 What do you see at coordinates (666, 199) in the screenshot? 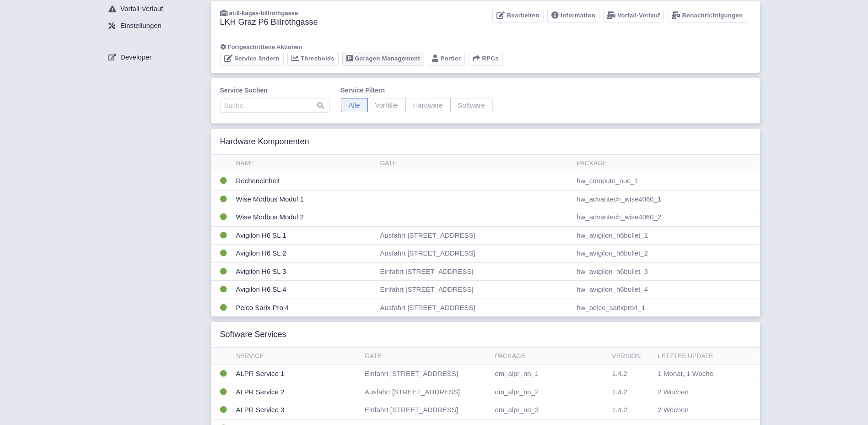
I see `td: hw_advantech_wise4060_1` at bounding box center [666, 199].